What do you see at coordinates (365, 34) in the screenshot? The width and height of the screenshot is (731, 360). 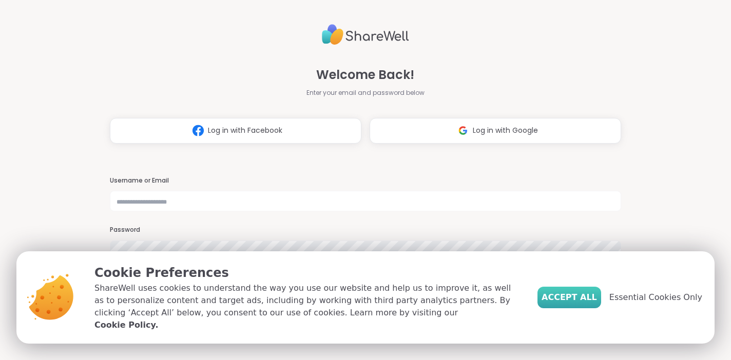 I see `img: ShareWell Logo` at bounding box center [365, 34].